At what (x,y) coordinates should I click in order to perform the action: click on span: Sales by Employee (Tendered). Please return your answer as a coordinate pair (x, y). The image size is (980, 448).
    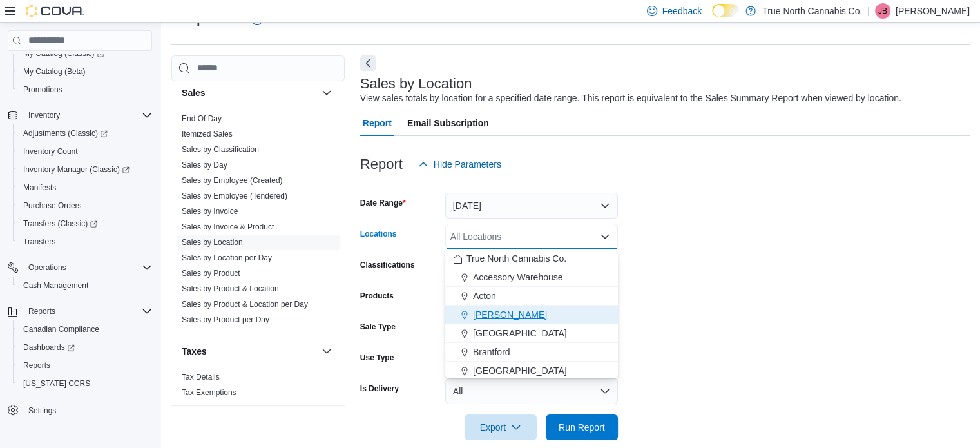
    Looking at the image, I should click on (235, 196).